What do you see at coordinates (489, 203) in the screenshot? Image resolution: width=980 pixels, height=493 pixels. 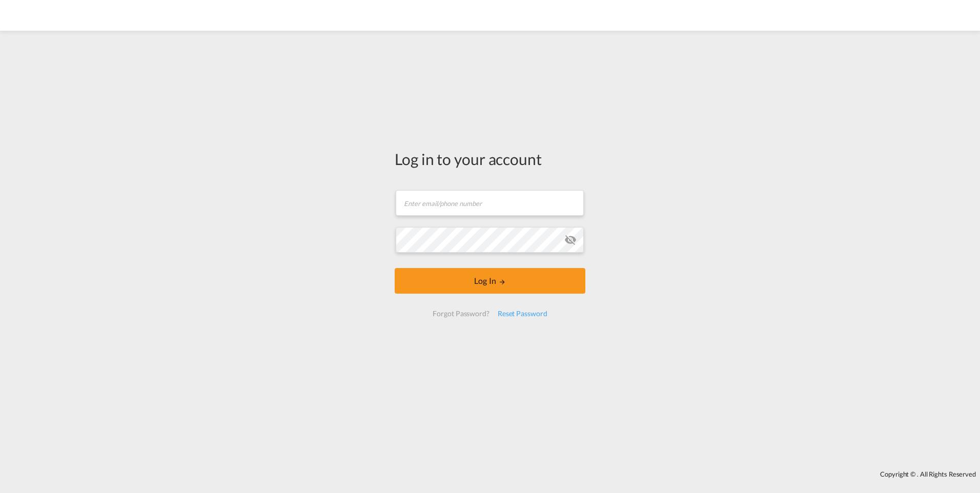 I see `input: Enter email/phone number` at bounding box center [489, 203].